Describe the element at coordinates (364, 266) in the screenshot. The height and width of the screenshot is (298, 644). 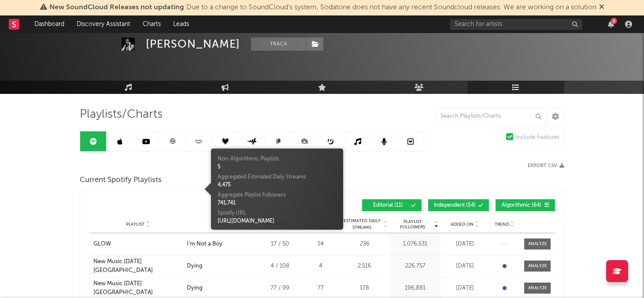
I see `div: 2,516` at that location.